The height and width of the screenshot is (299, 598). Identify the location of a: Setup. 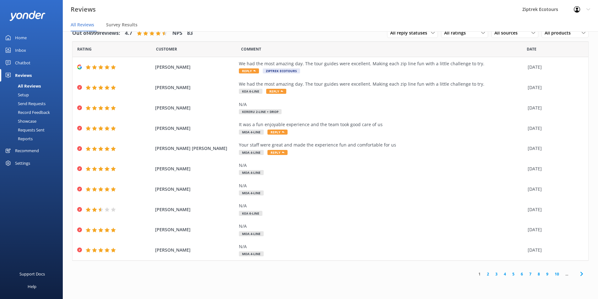
(33, 95).